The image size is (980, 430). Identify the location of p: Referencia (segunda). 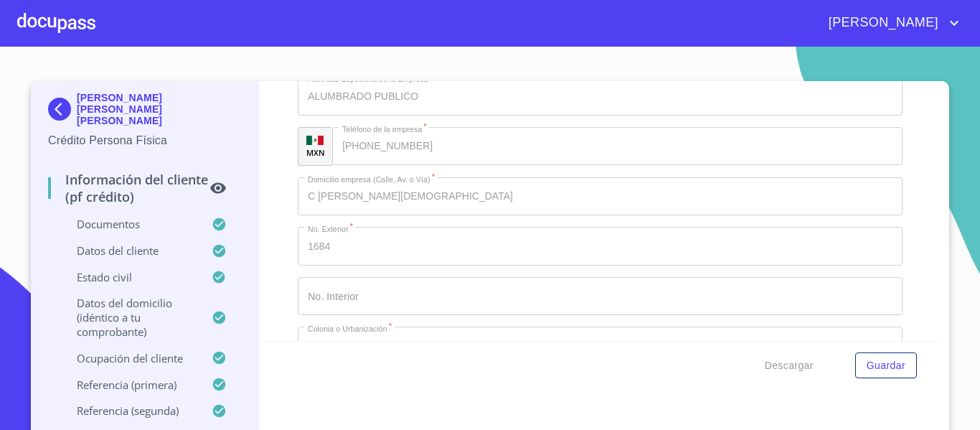
(130, 411).